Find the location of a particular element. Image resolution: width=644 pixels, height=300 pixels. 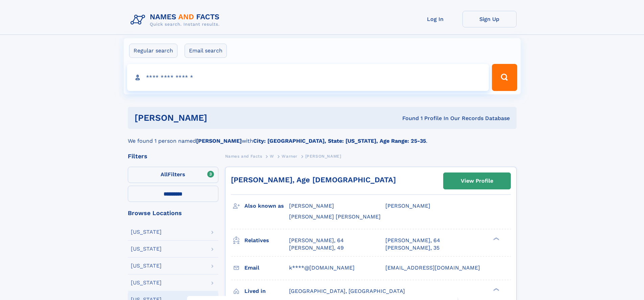

a: View Profile is located at coordinates (477, 181).